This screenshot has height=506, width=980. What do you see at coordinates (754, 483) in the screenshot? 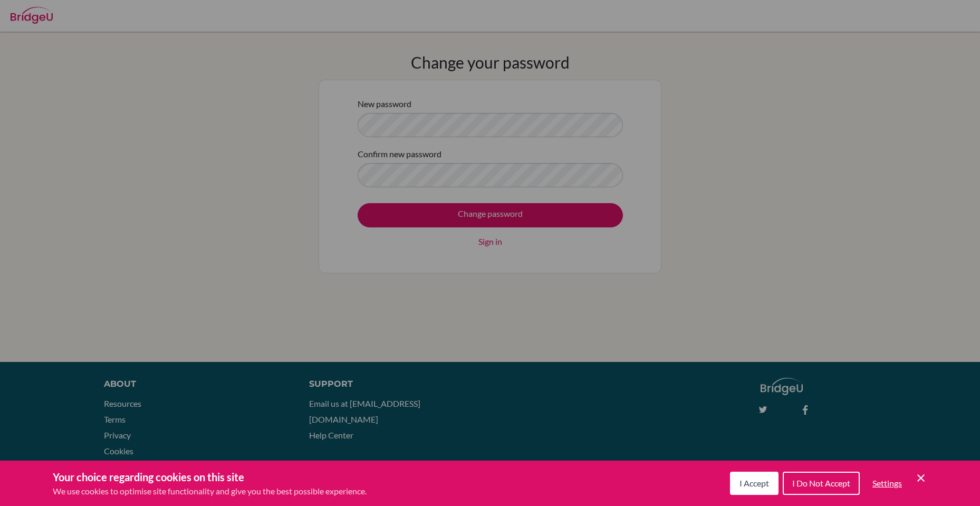
I see `button: I Accept` at bounding box center [754, 483].